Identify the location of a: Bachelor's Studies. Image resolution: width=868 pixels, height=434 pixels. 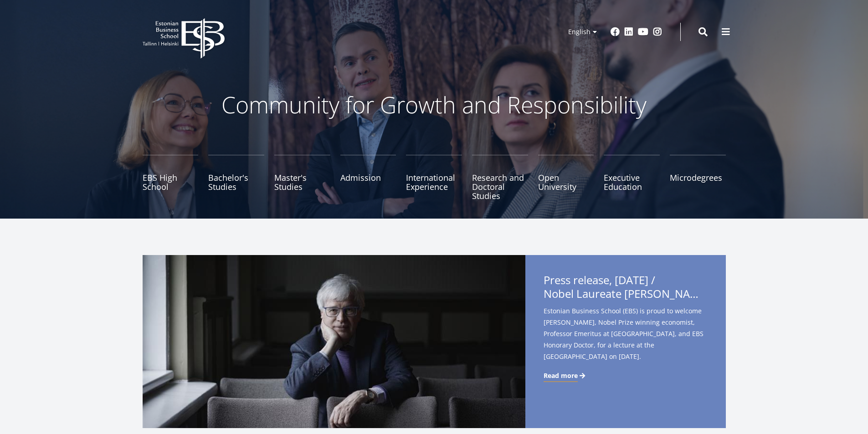
(236, 178).